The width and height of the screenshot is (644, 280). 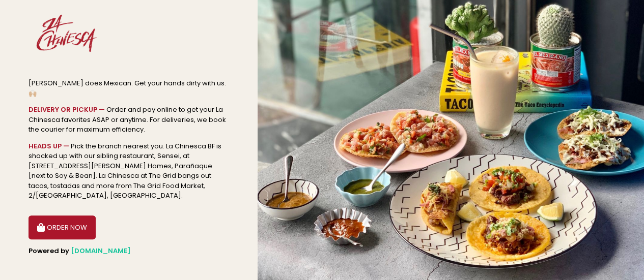 I want to click on button: ORDER NOW, so click(x=62, y=228).